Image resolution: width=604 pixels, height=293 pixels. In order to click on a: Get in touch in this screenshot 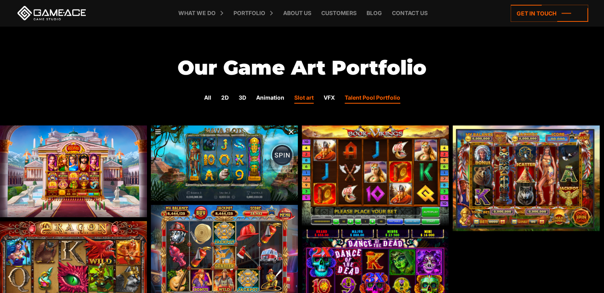, I will do `click(549, 13)`.